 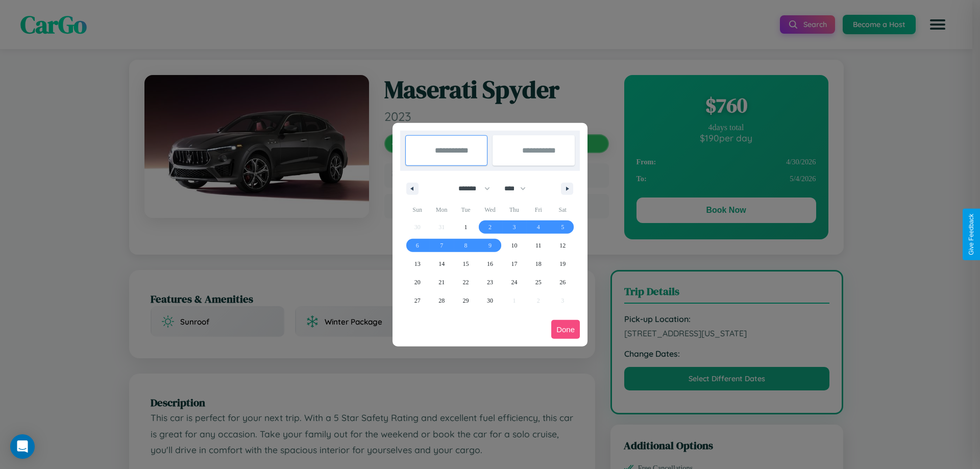 I want to click on span: 4, so click(x=539, y=227).